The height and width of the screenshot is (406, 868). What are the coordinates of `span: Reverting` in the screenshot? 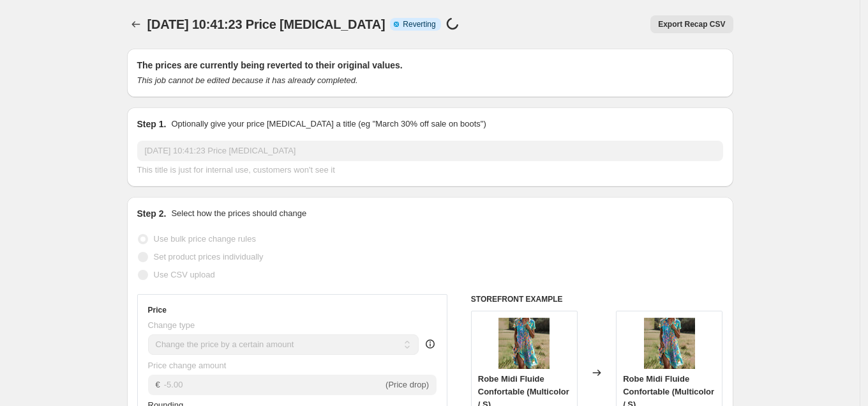 It's located at (419, 25).